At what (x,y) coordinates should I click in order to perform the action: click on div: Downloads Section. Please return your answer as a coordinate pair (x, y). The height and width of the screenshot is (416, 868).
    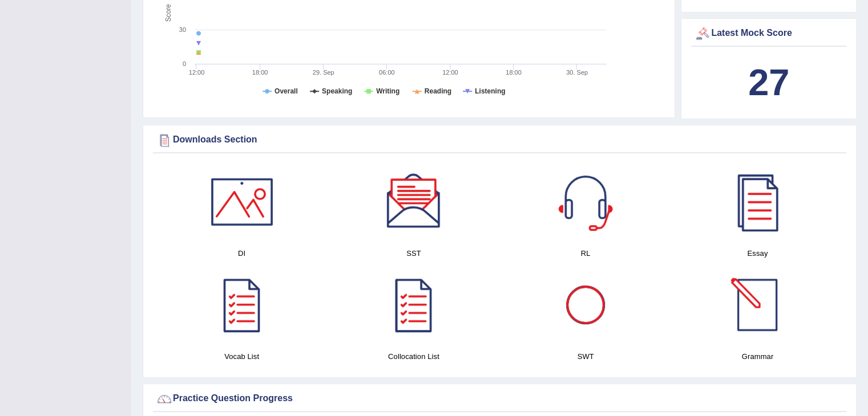
    Looking at the image, I should click on (500, 140).